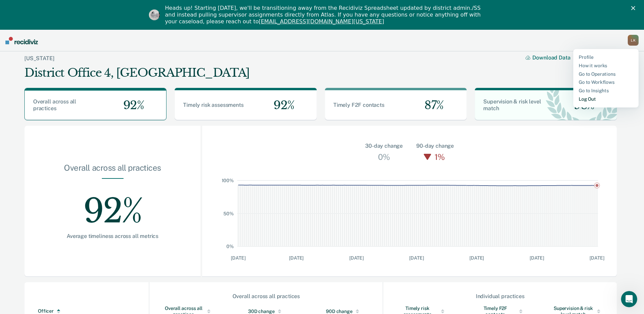 The width and height of the screenshot is (644, 314). What do you see at coordinates (606, 66) in the screenshot?
I see `a: How it works` at bounding box center [606, 66].